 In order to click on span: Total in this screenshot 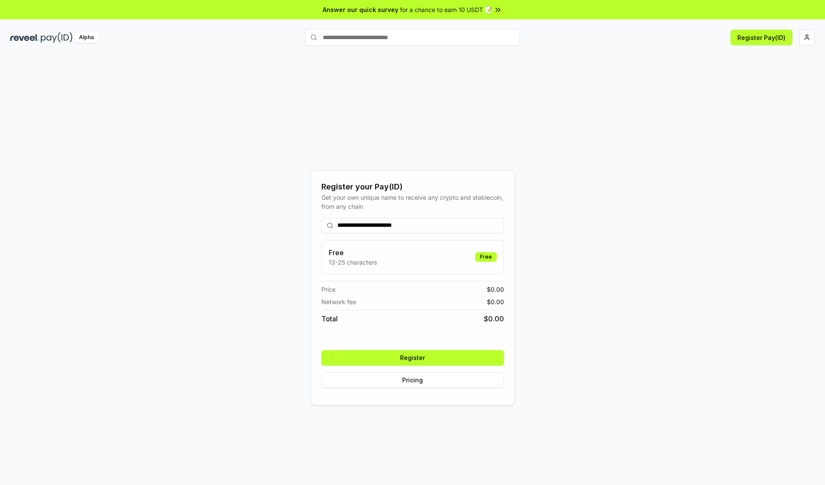, I will do `click(330, 319)`.